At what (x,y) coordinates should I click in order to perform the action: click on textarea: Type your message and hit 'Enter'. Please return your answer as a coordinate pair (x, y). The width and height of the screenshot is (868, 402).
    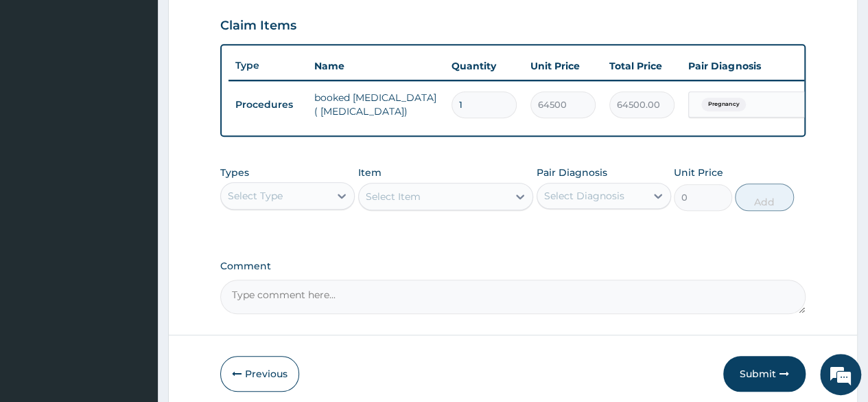
    Looking at the image, I should click on (134, 285).